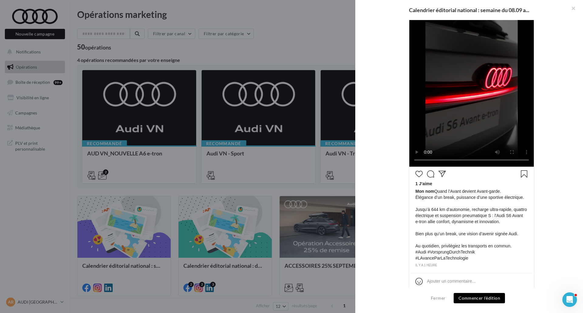 This screenshot has height=313, width=583. I want to click on svg: Enregistrer, so click(524, 174).